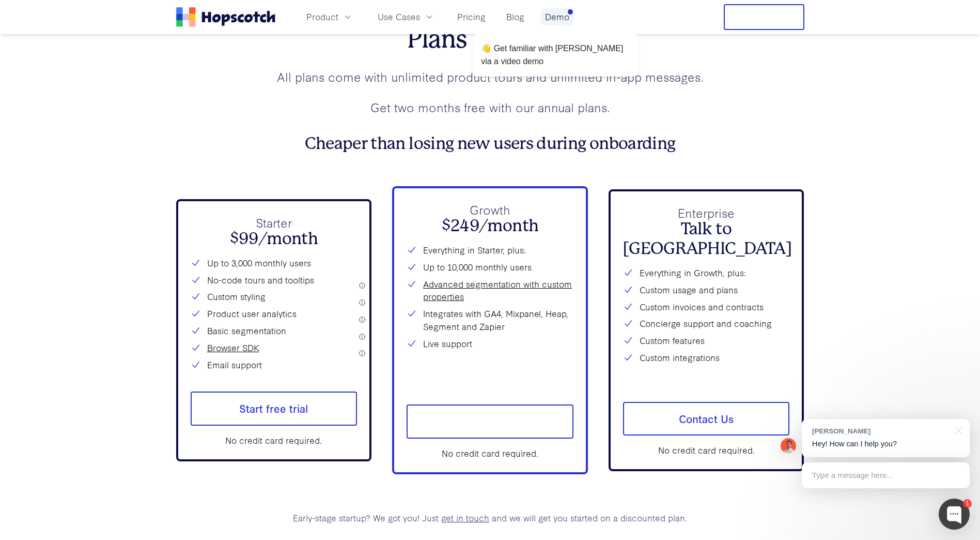 The width and height of the screenshot is (980, 540). What do you see at coordinates (490, 250) in the screenshot?
I see `li: Everything in Starter, plus:` at bounding box center [490, 250].